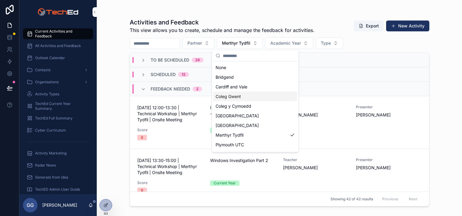  Describe the element at coordinates (47, 94) in the screenshot. I see `span: Activity Types` at that location.